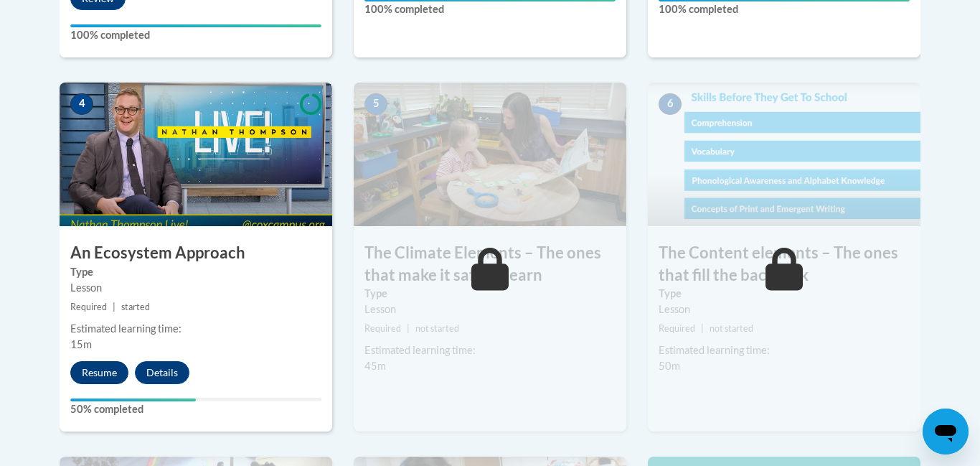 This screenshot has width=980, height=466. What do you see at coordinates (196, 409) in the screenshot?
I see `label: 50% completed` at bounding box center [196, 409].